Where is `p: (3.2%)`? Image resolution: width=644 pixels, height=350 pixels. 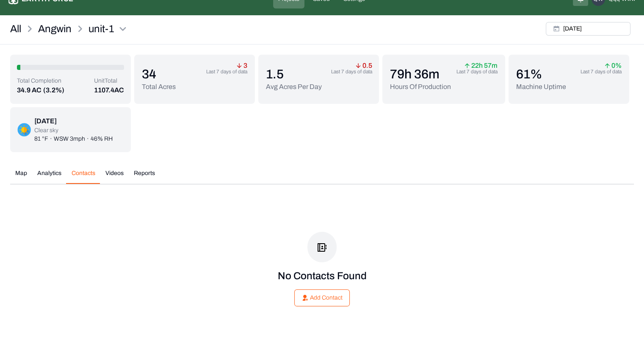
p: (3.2%) is located at coordinates (53, 90).